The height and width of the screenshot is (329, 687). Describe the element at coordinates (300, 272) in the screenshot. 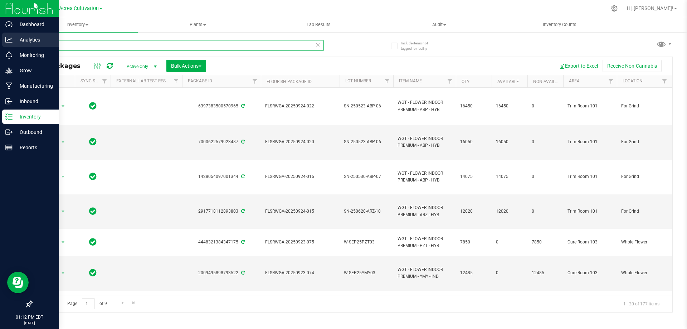

I see `span: FLSRWGA-20250923-074` at that location.